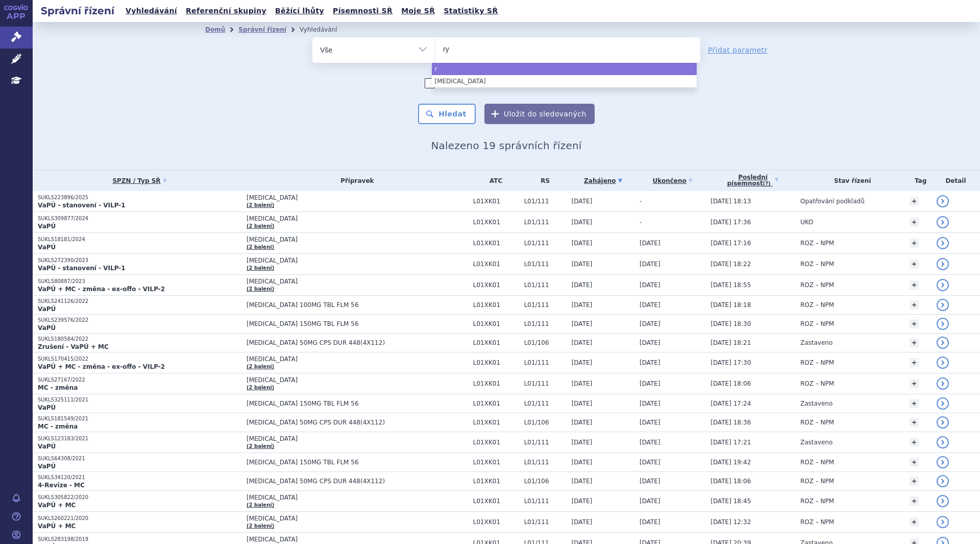 The height and width of the screenshot is (544, 980). Describe the element at coordinates (139, 478) in the screenshot. I see `p: SUKLS34120/2021` at that location.